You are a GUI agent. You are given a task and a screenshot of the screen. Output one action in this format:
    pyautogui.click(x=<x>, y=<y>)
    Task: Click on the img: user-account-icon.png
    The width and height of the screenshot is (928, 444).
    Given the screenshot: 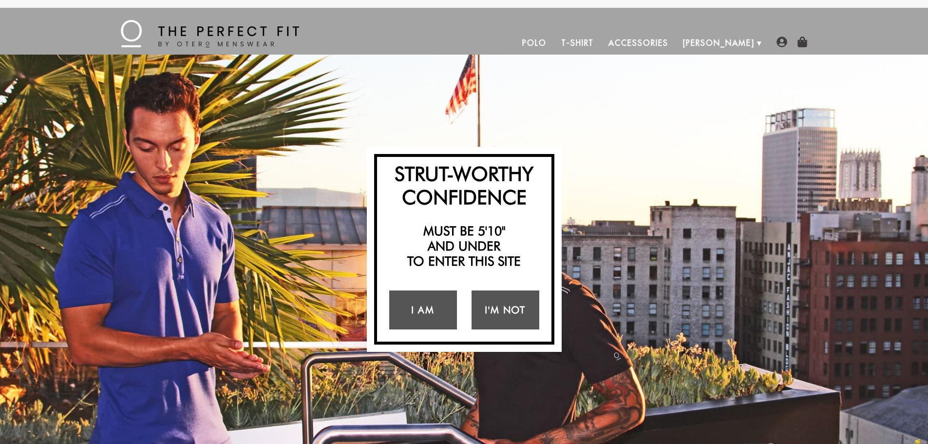 What is the action you would take?
    pyautogui.click(x=782, y=42)
    